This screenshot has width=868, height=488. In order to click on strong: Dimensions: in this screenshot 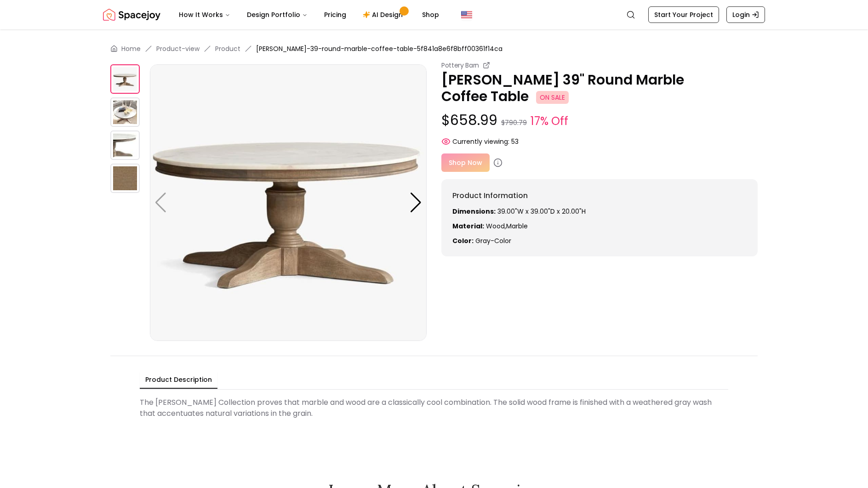, I will do `click(474, 212)`.